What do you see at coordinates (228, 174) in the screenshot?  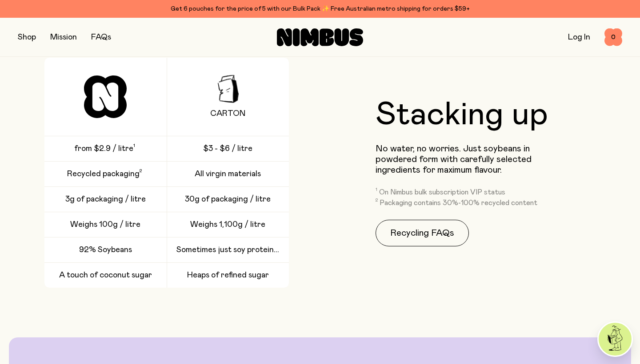 I see `span: All virgin materials` at bounding box center [228, 174].